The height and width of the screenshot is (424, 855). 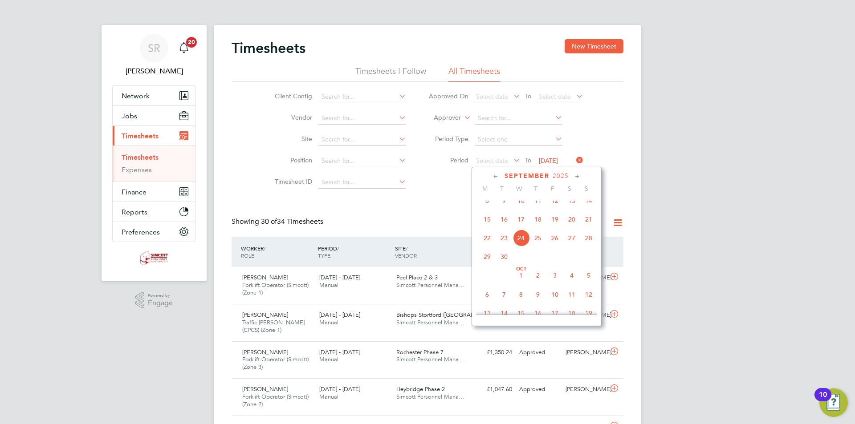 I want to click on span: 24, so click(x=521, y=238).